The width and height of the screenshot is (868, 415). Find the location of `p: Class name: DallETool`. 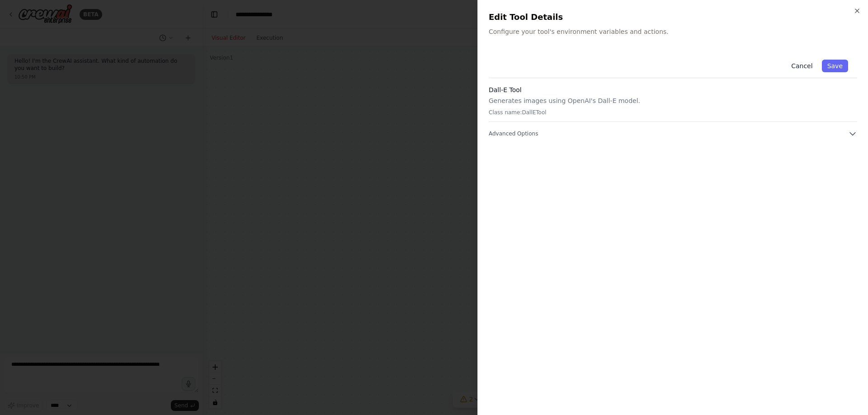

p: Class name: DallETool is located at coordinates (673, 112).